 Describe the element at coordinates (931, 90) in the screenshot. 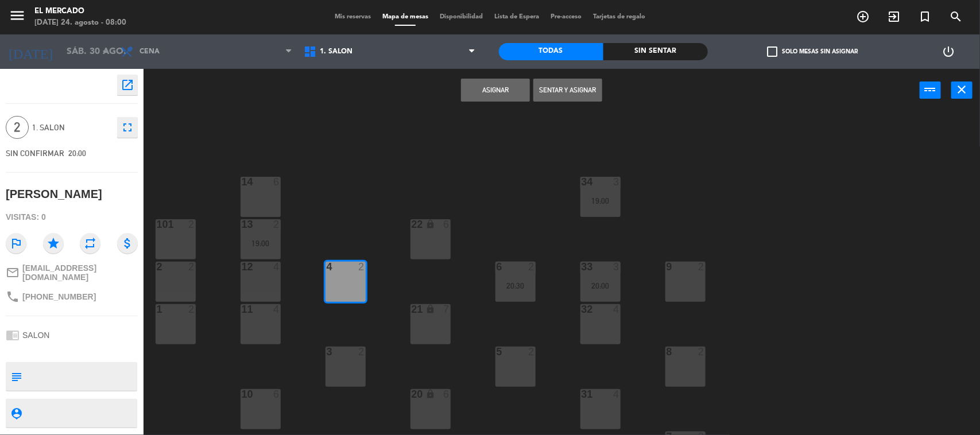

I see `i: power_input` at that location.